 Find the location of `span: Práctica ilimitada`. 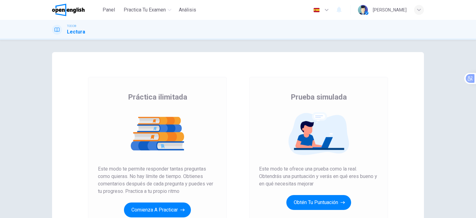

span: Práctica ilimitada is located at coordinates (157, 97).